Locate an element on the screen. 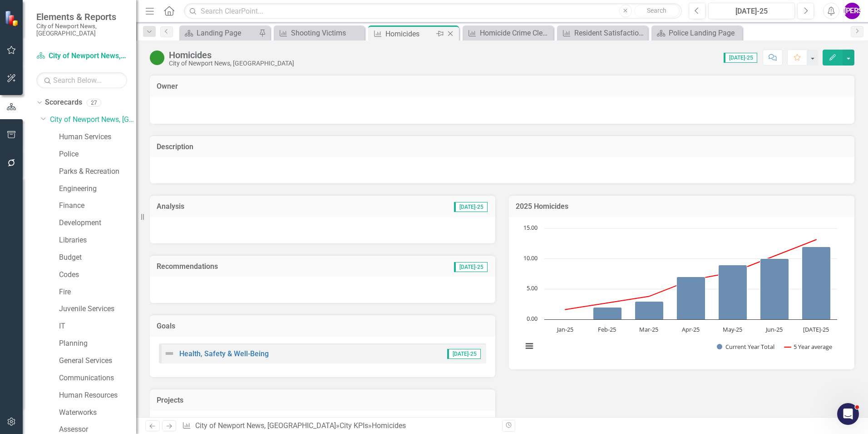 The image size is (868, 434). a: Development is located at coordinates (98, 222).